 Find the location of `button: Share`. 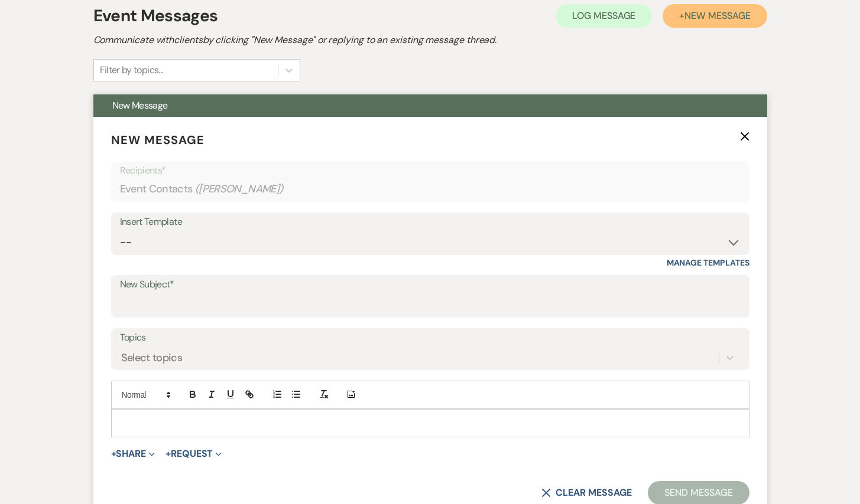

button: Share is located at coordinates (133, 454).